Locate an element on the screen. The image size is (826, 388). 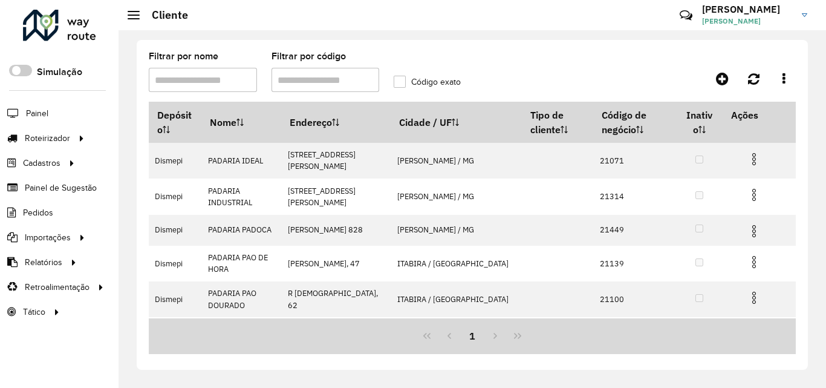
button: 1 is located at coordinates (472, 336).